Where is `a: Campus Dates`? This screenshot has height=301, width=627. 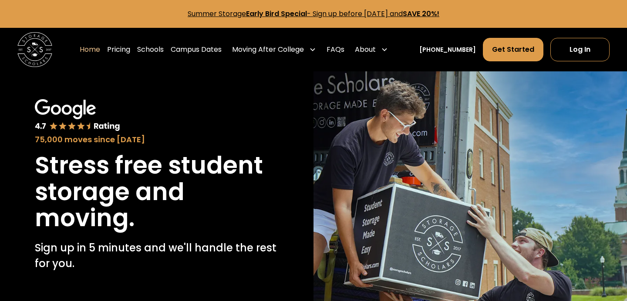 a: Campus Dates is located at coordinates (196, 50).